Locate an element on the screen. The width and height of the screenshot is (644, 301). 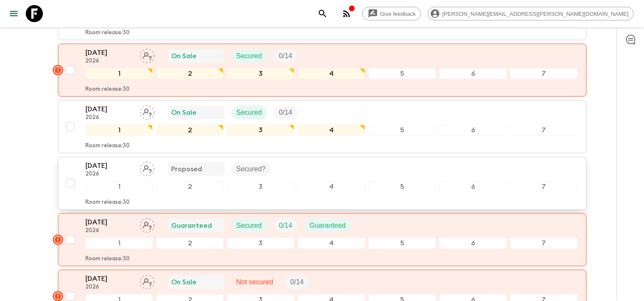
a: Give feedback is located at coordinates (392, 14).